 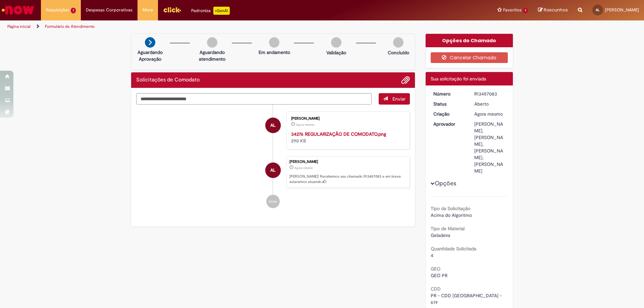 What do you see at coordinates (109, 10) in the screenshot?
I see `span: Despesas Corporativas` at bounding box center [109, 10].